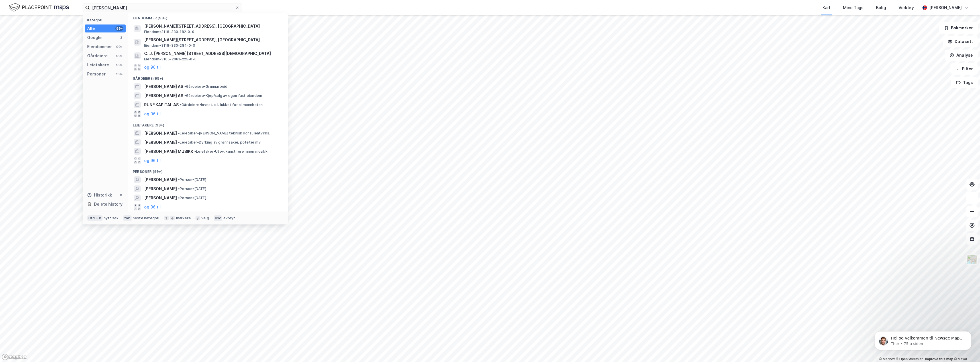 This screenshot has width=980, height=362. What do you see at coordinates (91, 28) in the screenshot?
I see `div: Alle` at bounding box center [91, 28].